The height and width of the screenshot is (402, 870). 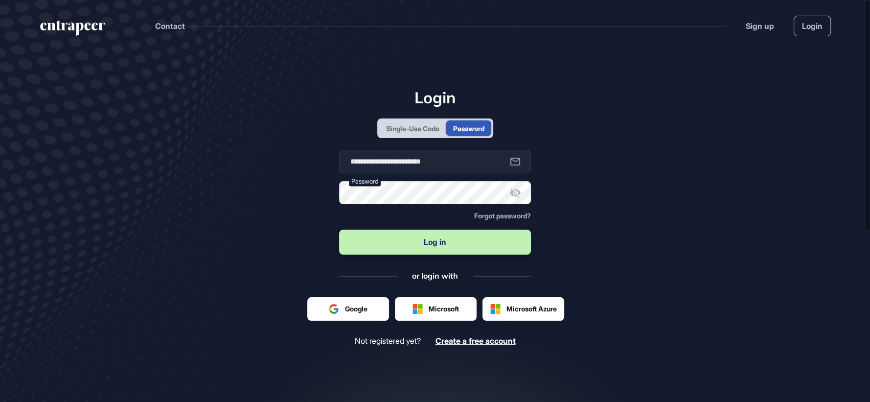 What do you see at coordinates (502, 216) in the screenshot?
I see `a: Forgot password?` at bounding box center [502, 216].